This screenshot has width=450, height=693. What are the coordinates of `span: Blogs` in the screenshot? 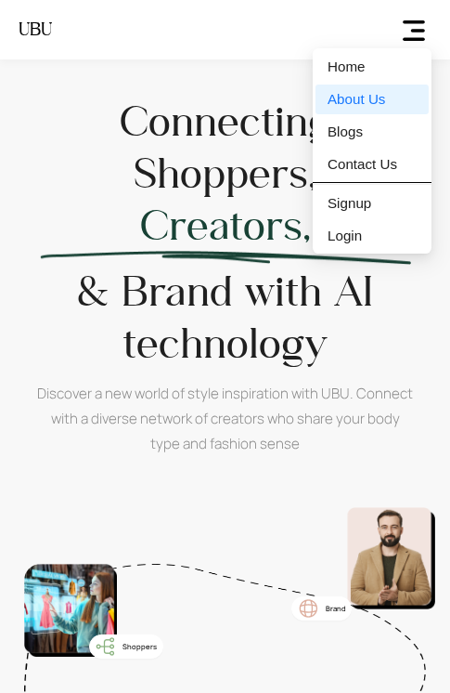 It's located at (345, 132).